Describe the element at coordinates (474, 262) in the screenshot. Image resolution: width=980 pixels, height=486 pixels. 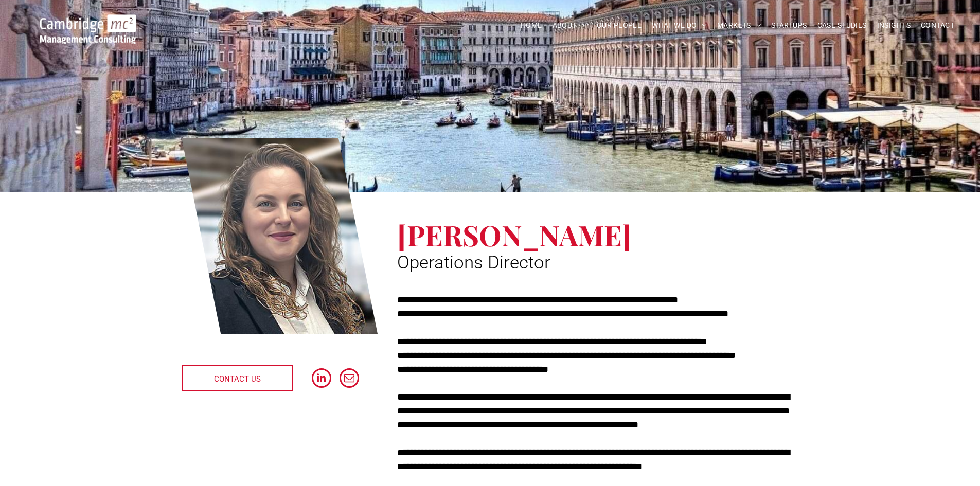
I see `span: Operations Director` at that location.